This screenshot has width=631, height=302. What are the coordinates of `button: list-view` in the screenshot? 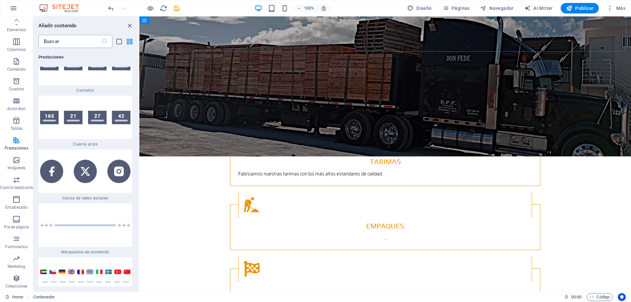 It's located at (119, 41).